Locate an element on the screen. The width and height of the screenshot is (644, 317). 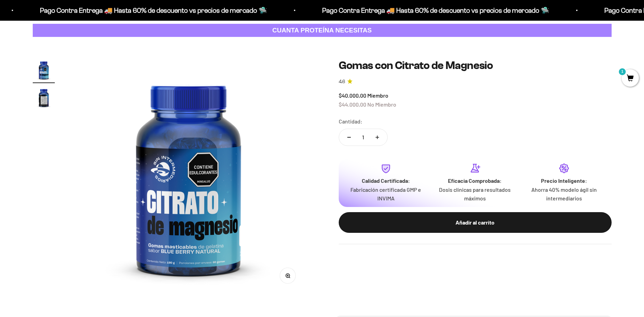
div: Añadir al carrito is located at coordinates (475, 222).